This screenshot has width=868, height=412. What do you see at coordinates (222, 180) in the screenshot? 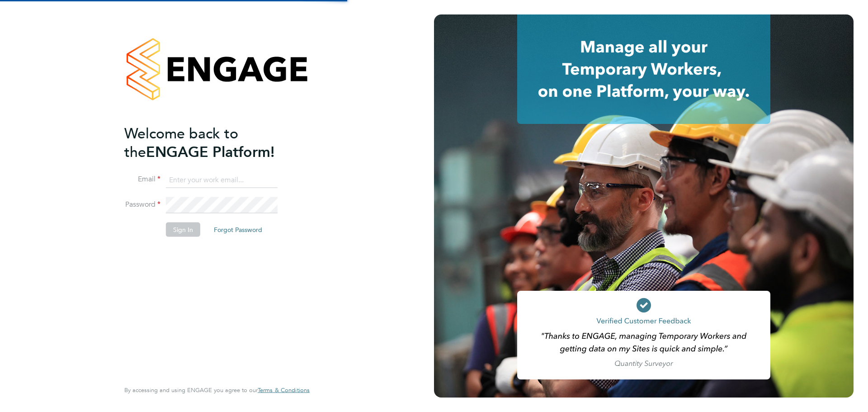
I see `input: Enter your work email...` at bounding box center [222, 180].